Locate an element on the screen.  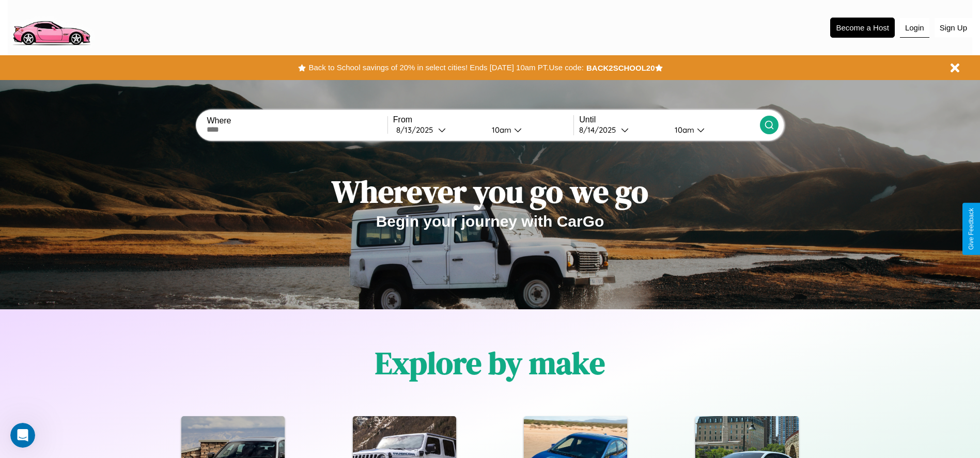
label: From is located at coordinates (483, 120).